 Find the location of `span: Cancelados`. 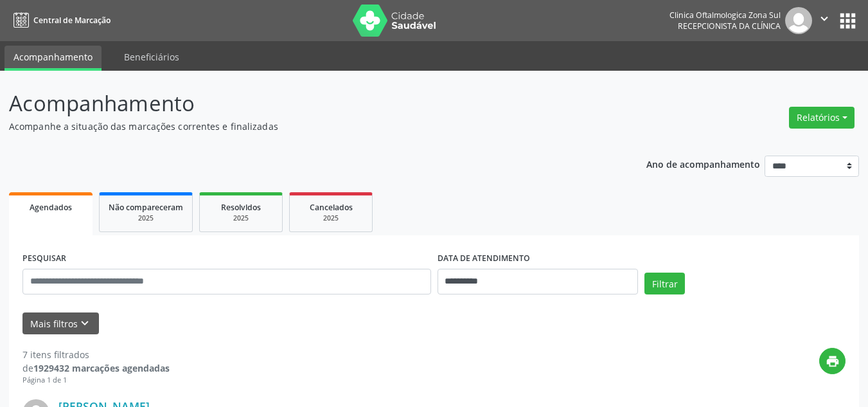

span: Cancelados is located at coordinates (331, 207).